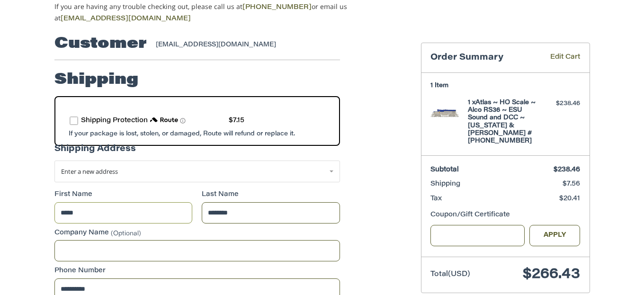  I want to click on h2: Shipping, so click(96, 80).